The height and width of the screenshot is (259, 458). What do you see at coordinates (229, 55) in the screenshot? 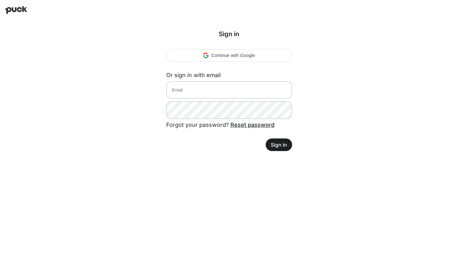
I see `div: Continue with Google` at bounding box center [229, 55].